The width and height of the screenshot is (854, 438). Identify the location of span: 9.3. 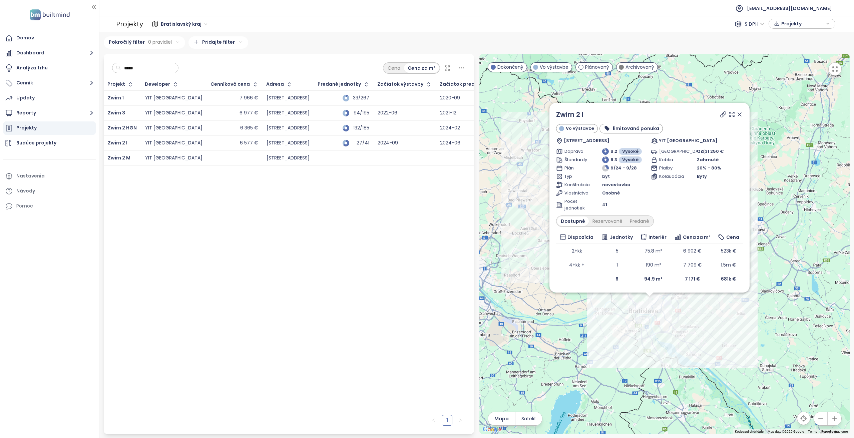
(614, 160).